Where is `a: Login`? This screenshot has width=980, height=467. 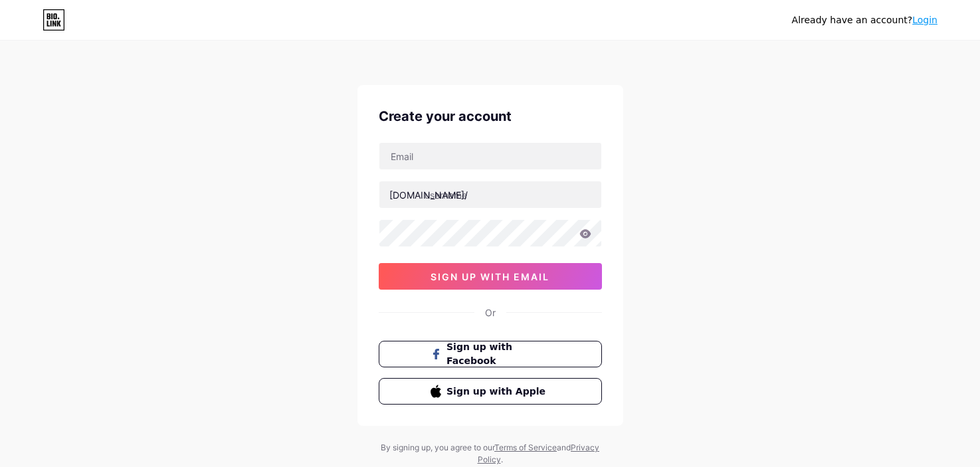 a: Login is located at coordinates (925, 20).